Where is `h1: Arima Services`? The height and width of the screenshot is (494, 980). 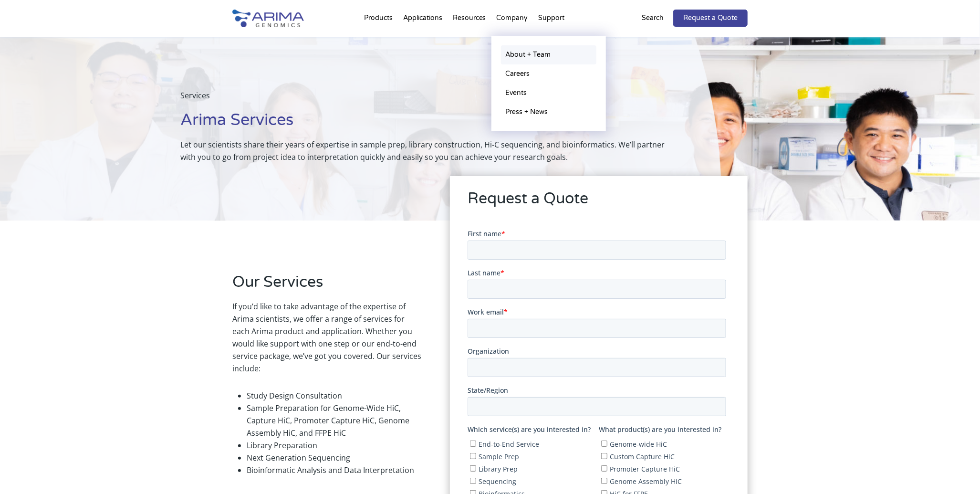
h1: Arima Services is located at coordinates (427, 124).